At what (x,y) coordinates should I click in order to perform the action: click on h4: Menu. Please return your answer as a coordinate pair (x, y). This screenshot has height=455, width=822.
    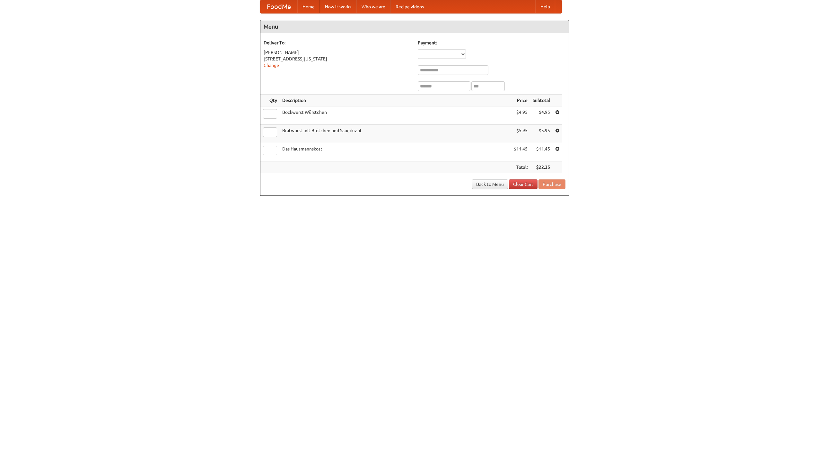
    Looking at the image, I should click on (415, 27).